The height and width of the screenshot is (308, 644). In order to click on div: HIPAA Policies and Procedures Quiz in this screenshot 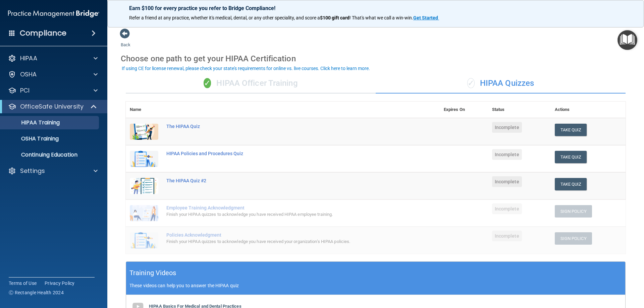, I will do `click(286, 154)`.